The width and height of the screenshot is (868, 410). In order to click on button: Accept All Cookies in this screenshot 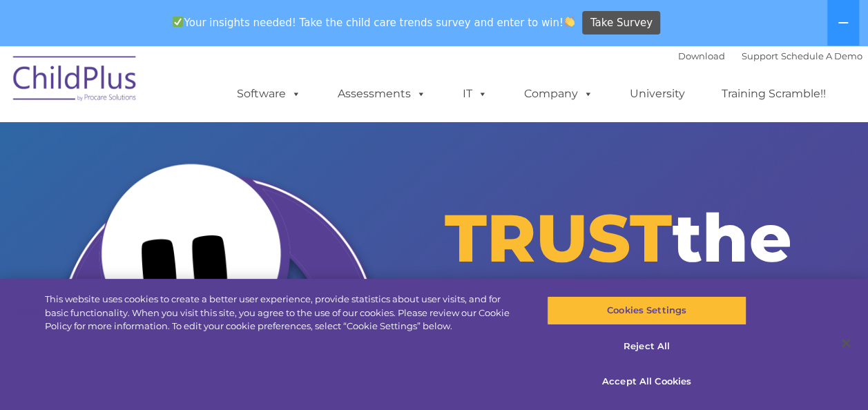, I will do `click(646, 382)`.